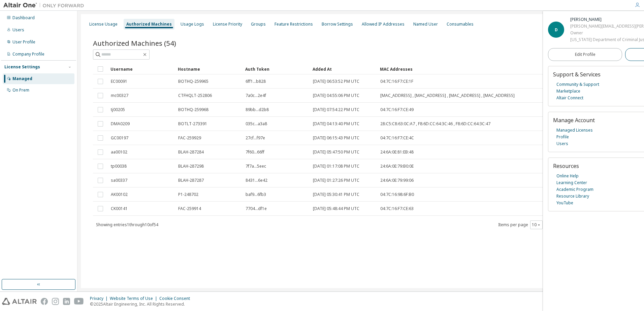 This screenshot has height=311, width=644. What do you see at coordinates (256, 124) in the screenshot?
I see `span: 035c...a3a8` at bounding box center [256, 124].